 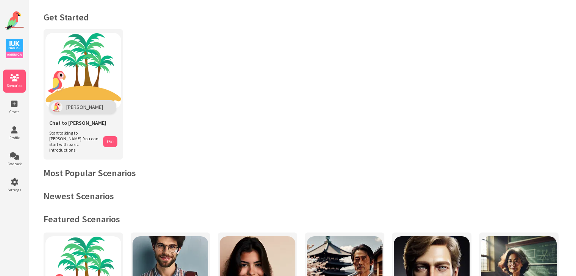 I want to click on span: Settings, so click(x=14, y=190).